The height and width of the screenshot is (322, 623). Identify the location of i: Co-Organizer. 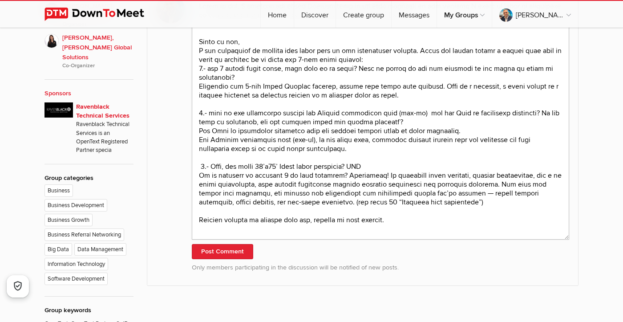
(98, 66).